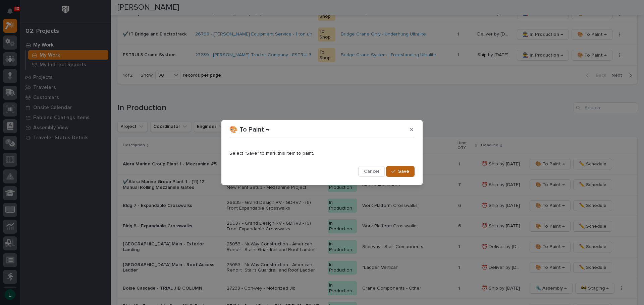 This screenshot has height=305, width=644. What do you see at coordinates (322, 154) in the screenshot?
I see `p: Select "Save" to mark this item to paint.` at bounding box center [322, 154].